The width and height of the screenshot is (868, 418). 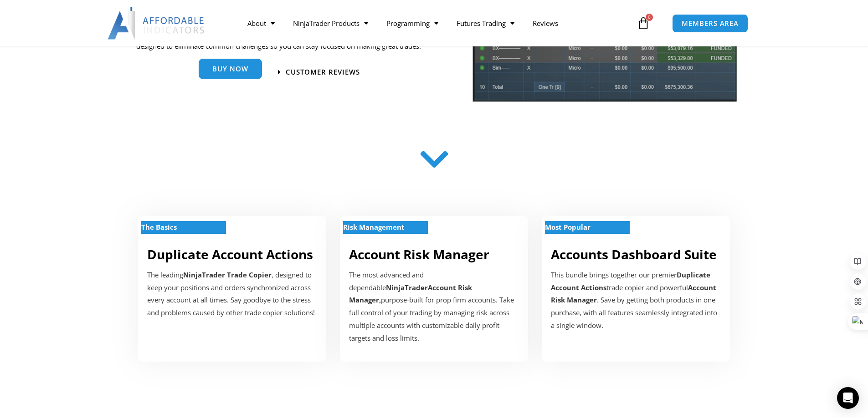 I want to click on span: Buy Now, so click(x=230, y=69).